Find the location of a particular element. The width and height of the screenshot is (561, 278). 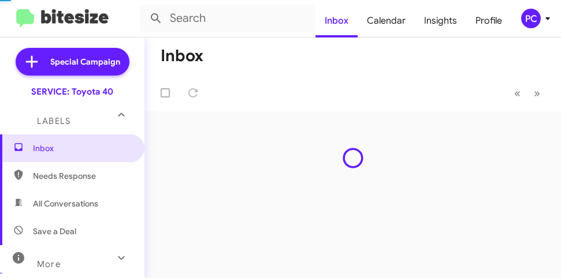

div: SERVICE: Toyota 40 is located at coordinates (72, 92).